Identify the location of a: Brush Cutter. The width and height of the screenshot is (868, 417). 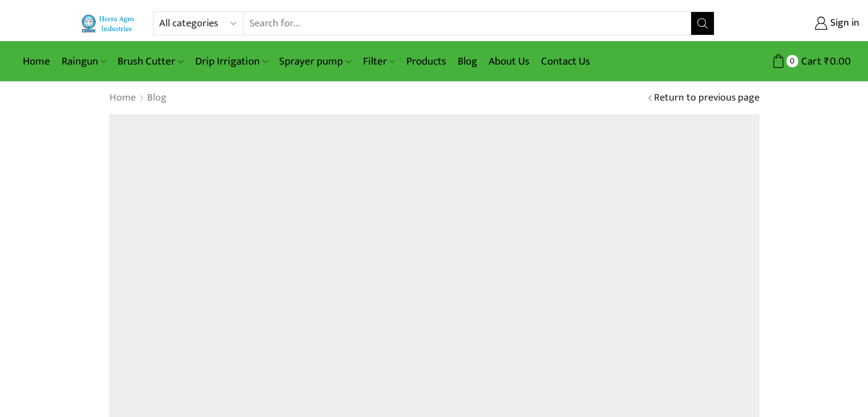
(150, 61).